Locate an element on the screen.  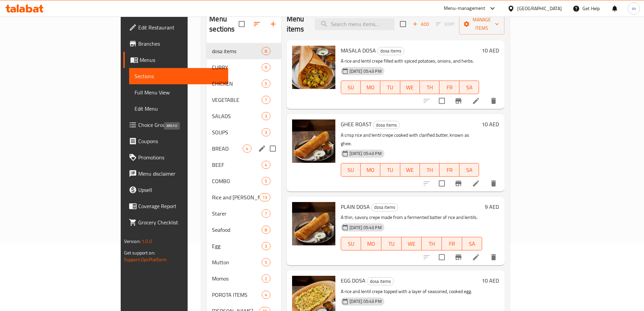
a: Menu disclaimer is located at coordinates (176, 174).